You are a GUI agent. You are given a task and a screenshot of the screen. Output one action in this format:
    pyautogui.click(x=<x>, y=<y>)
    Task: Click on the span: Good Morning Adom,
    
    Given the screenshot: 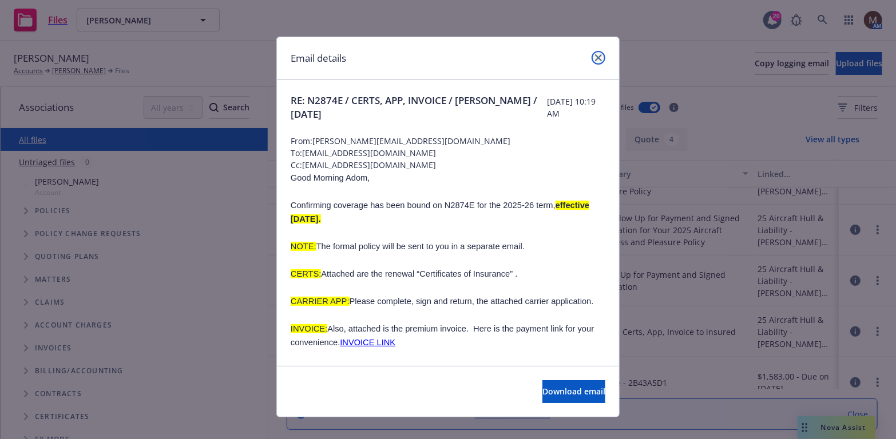 What is the action you would take?
    pyautogui.click(x=330, y=178)
    